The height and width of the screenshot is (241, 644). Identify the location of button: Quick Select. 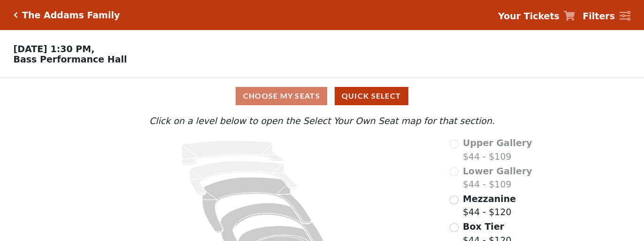
(371, 96).